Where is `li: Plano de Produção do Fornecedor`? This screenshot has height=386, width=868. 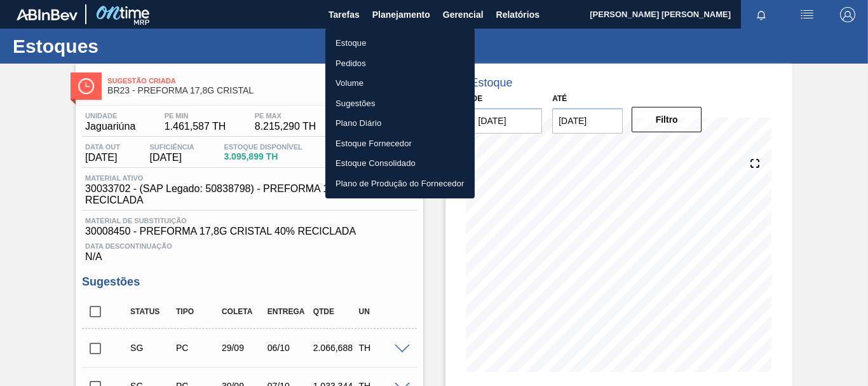
li: Plano de Produção do Fornecedor is located at coordinates (400, 184).